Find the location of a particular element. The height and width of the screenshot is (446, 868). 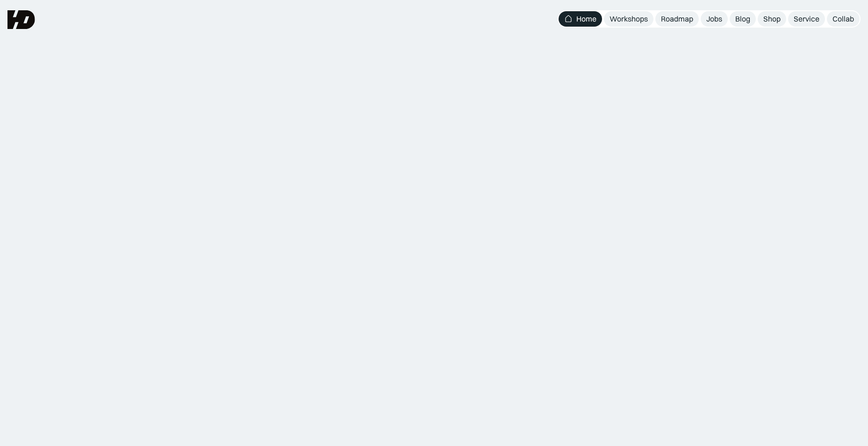

a: Workshops is located at coordinates (628, 19).